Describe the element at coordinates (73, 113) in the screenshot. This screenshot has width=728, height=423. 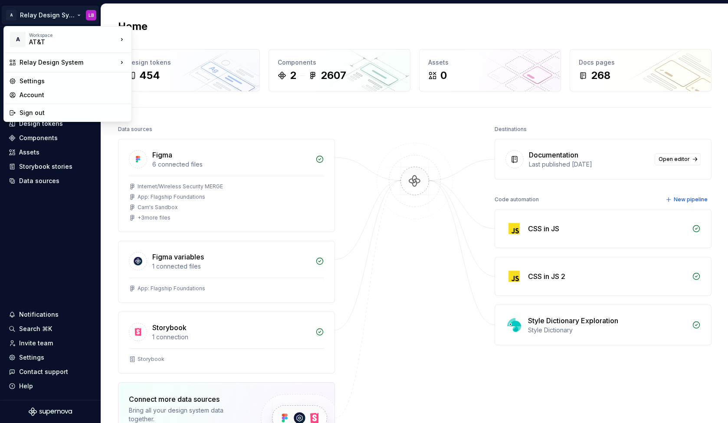
I see `div: Sign out` at that location.